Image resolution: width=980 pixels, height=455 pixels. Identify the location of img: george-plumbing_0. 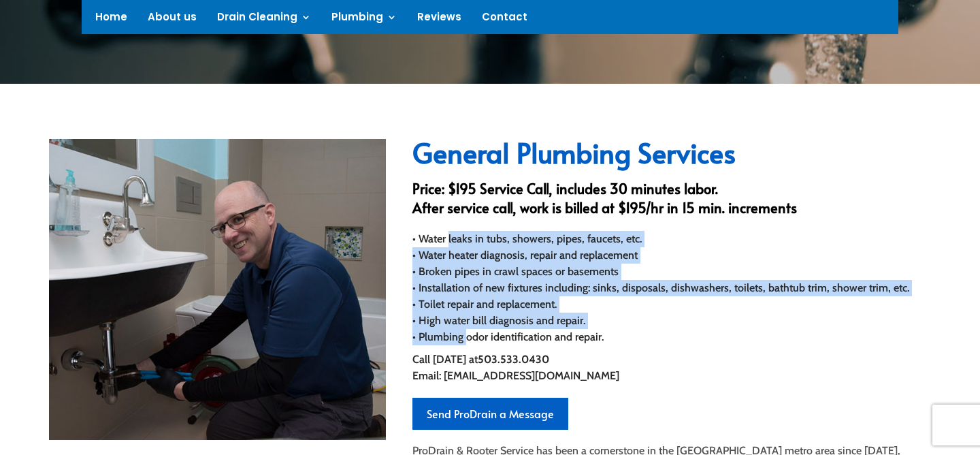
(218, 289).